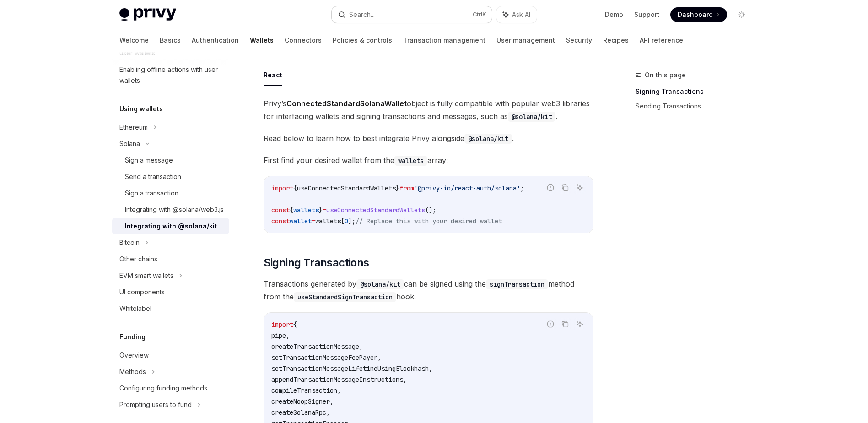 This screenshot has height=423, width=868. Describe the element at coordinates (304, 390) in the screenshot. I see `span: compileTransaction` at that location.